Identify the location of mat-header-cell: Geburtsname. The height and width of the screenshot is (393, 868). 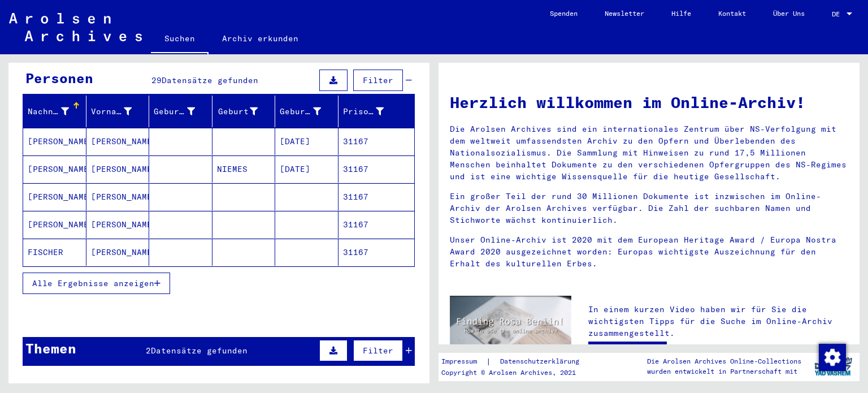
(181, 111).